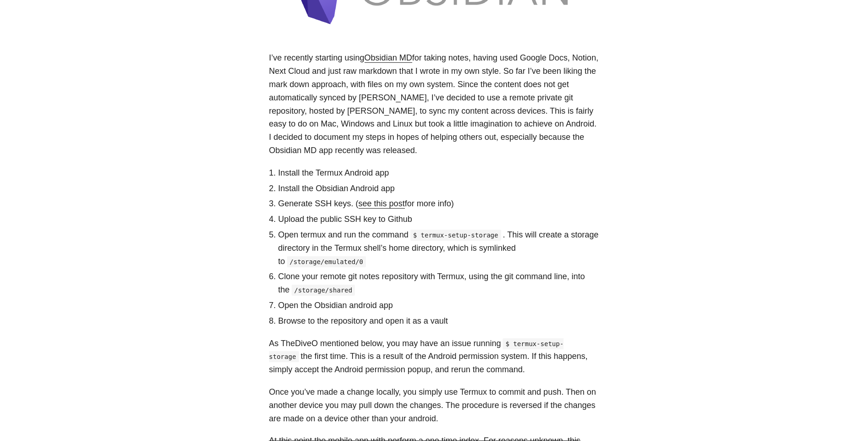 This screenshot has width=868, height=441. I want to click on li: Upload the public SSH key to Github, so click(439, 219).